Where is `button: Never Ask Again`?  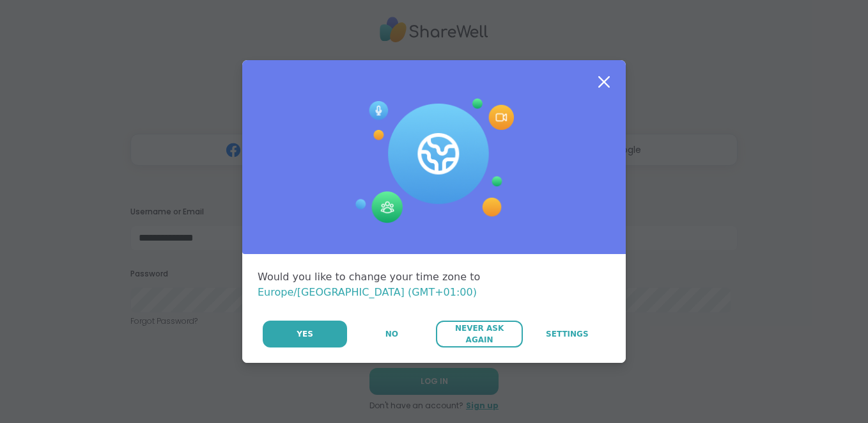
button: Never Ask Again is located at coordinates (478, 333).